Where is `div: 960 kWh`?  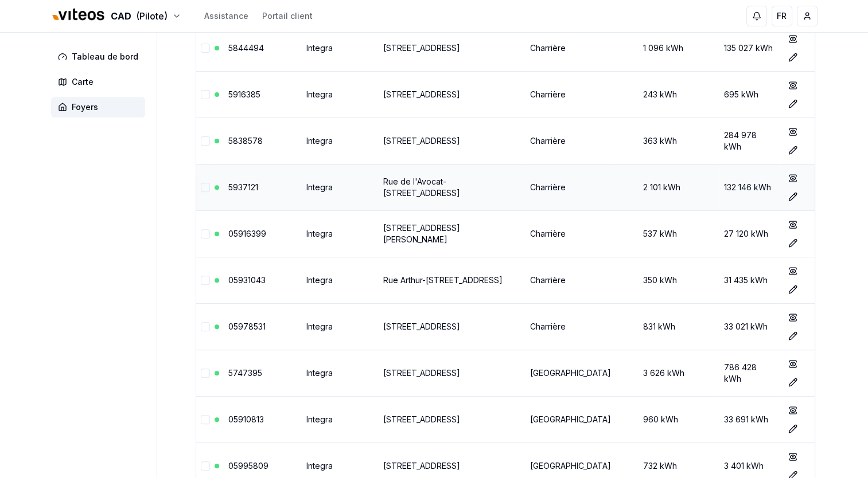
div: 960 kWh is located at coordinates (668, 419).